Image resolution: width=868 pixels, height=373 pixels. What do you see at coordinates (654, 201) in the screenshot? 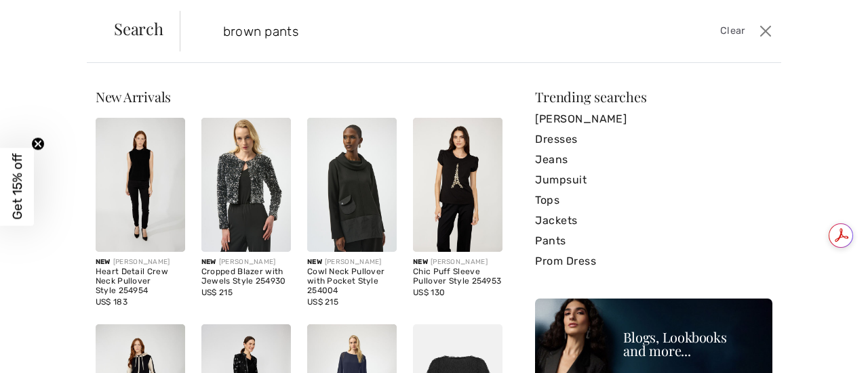
I see `a: Tops` at bounding box center [654, 201].